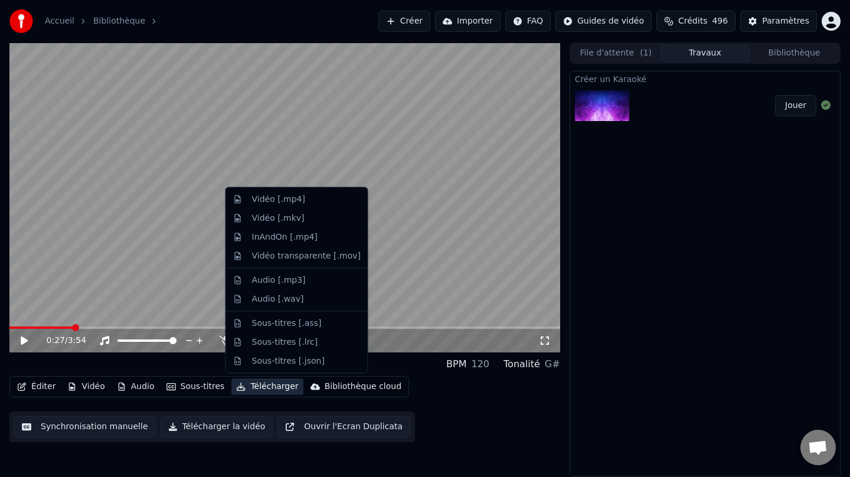 The image size is (850, 477). I want to click on div: Audio [.mp3], so click(279, 280).